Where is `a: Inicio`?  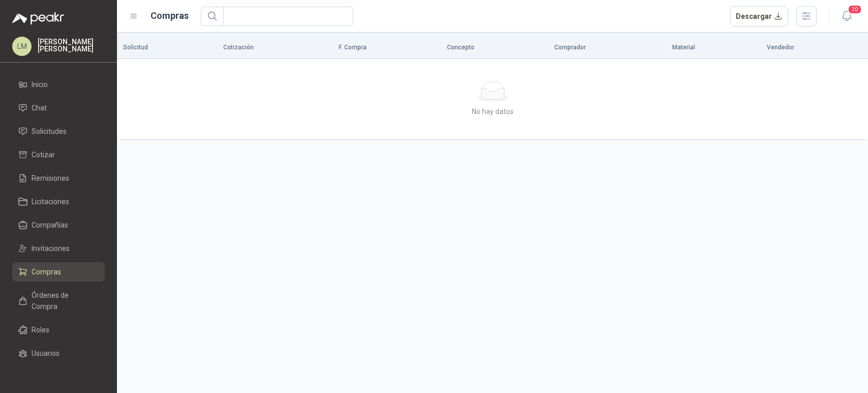 a: Inicio is located at coordinates (58, 85).